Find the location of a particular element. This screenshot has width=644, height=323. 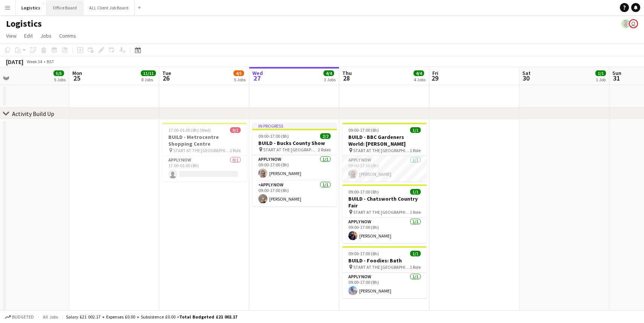

a: Edit is located at coordinates (28, 36).